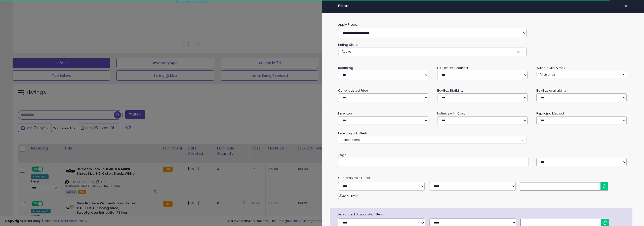  Describe the element at coordinates (551, 90) in the screenshot. I see `small: BuyBox Availability` at that location.